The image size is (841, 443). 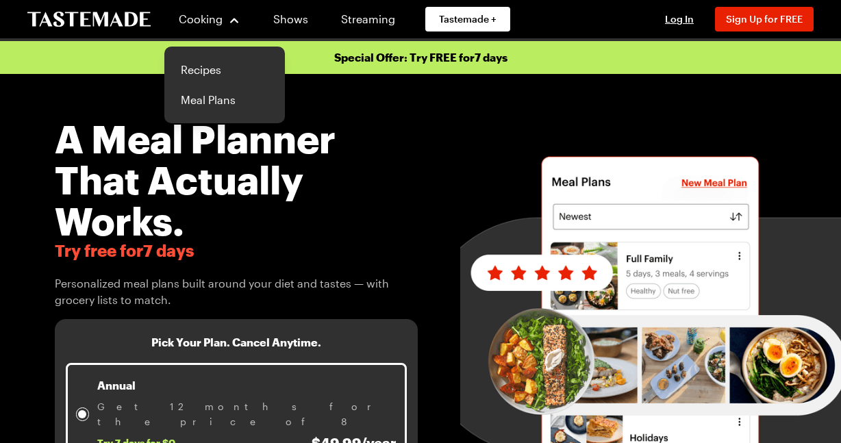 What do you see at coordinates (246, 414) in the screenshot?
I see `span: Get 12 months for the price of 8` at bounding box center [246, 414].